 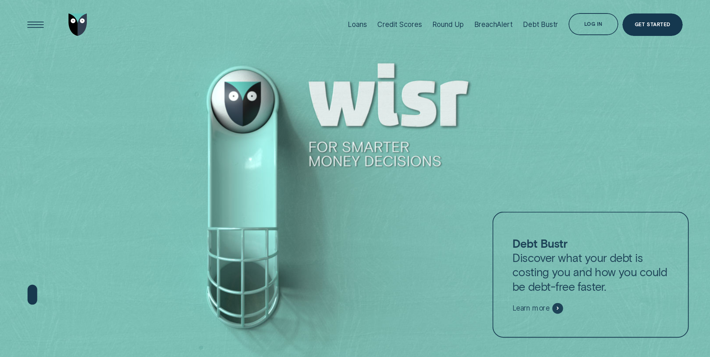 I want to click on div: Credit Scores, so click(x=400, y=24).